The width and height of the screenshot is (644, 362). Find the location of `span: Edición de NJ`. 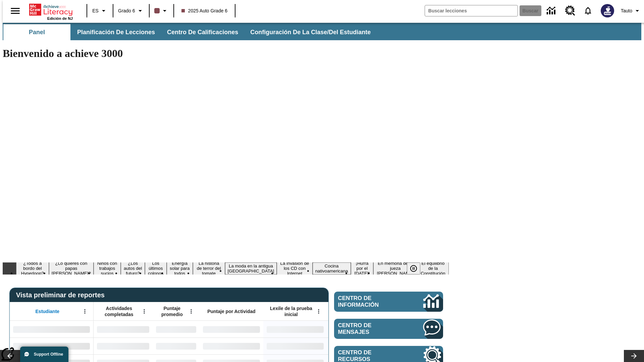

span: Edición de NJ is located at coordinates (60, 19).